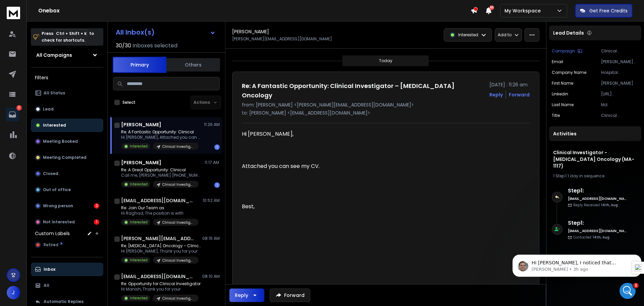 The height and width of the screenshot is (306, 644). Describe the element at coordinates (563, 51) in the screenshot. I see `p: Campaign` at that location.